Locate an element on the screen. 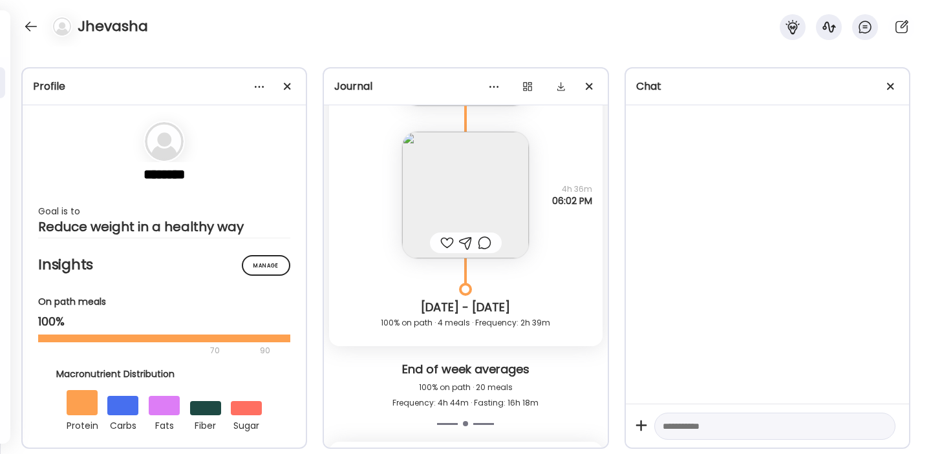  div: Macronutrient Distribution is located at coordinates (164, 374).